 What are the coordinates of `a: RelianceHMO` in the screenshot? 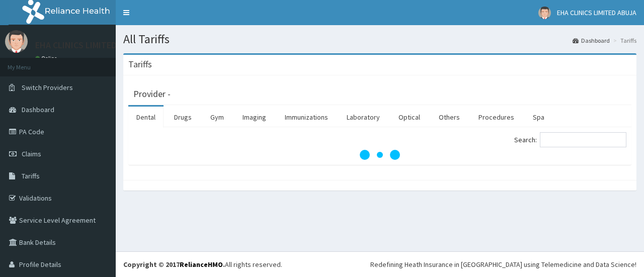 It's located at (201, 264).